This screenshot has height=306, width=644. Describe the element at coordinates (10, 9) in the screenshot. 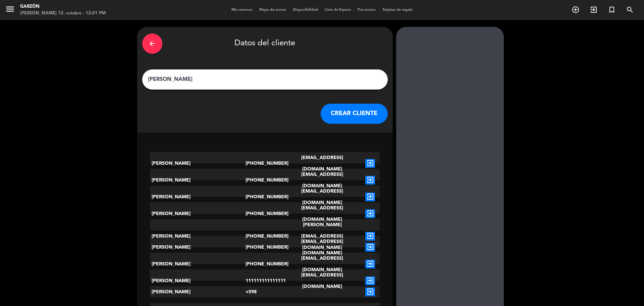

I see `i: menu` at that location.